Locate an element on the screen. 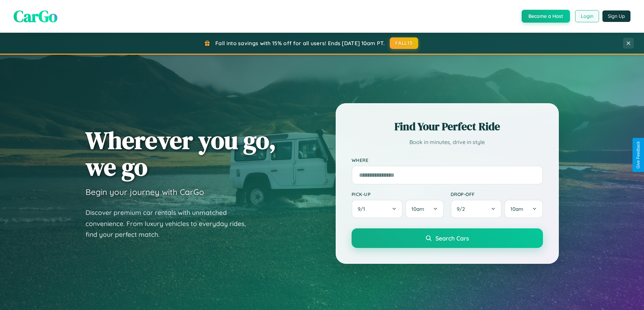 The image size is (644, 310). span: 9 / 2 is located at coordinates (462, 209).